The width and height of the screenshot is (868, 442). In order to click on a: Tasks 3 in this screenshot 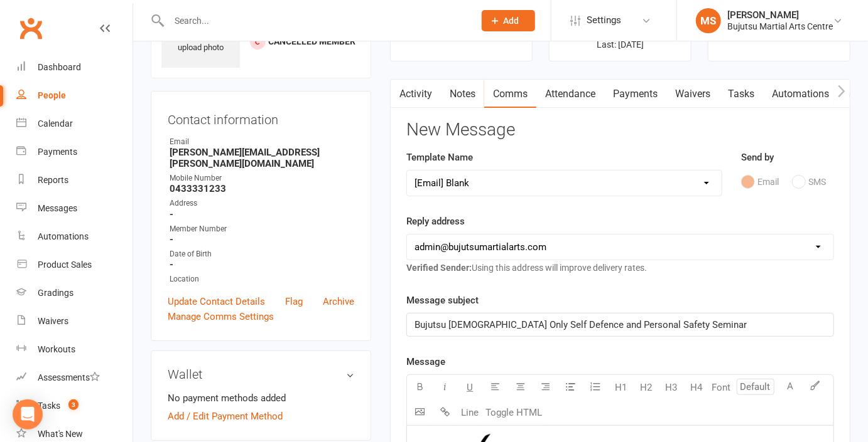, I will do `click(74, 406)`.